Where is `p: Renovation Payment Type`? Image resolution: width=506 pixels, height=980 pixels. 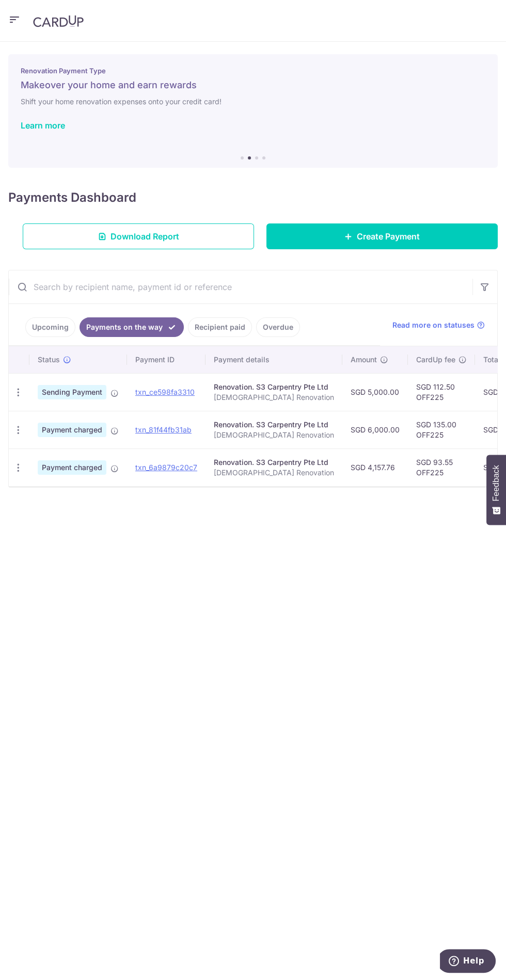 p: Renovation Payment Type is located at coordinates (253, 71).